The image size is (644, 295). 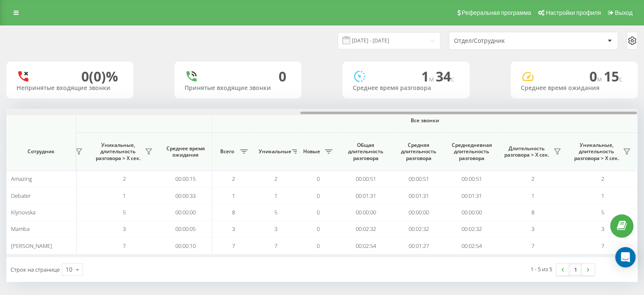 What do you see at coordinates (425, 120) in the screenshot?
I see `span: Все звонки` at bounding box center [425, 120].